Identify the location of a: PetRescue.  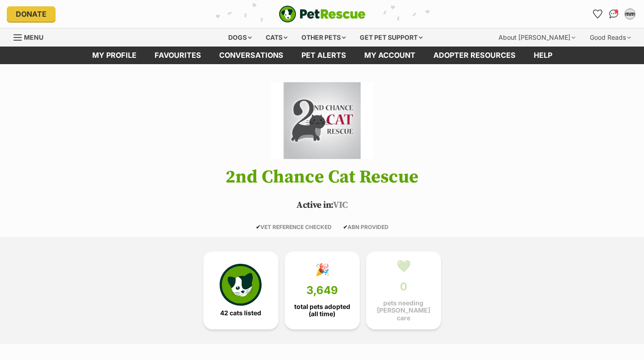
(322, 14).